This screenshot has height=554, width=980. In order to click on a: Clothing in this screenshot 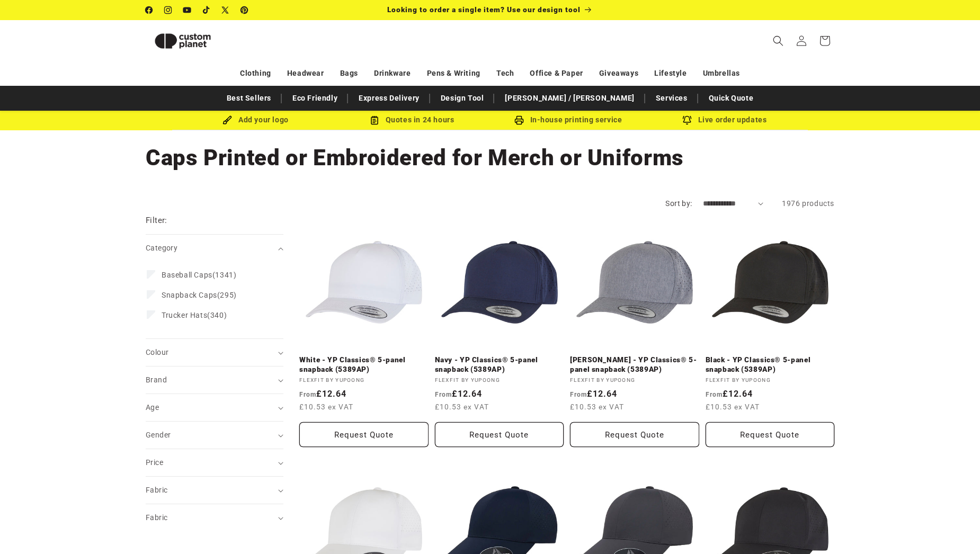, I will do `click(256, 73)`.